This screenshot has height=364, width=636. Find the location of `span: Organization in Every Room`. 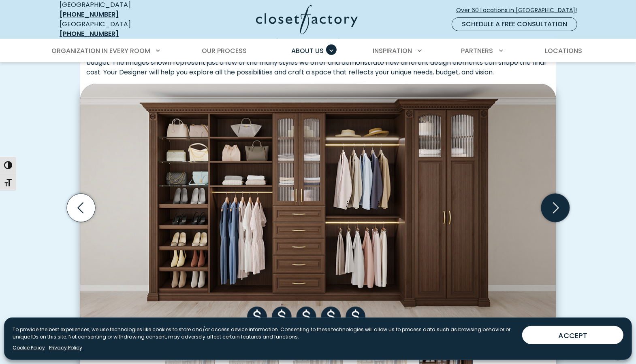

span: Organization in Every Room is located at coordinates (101, 51).